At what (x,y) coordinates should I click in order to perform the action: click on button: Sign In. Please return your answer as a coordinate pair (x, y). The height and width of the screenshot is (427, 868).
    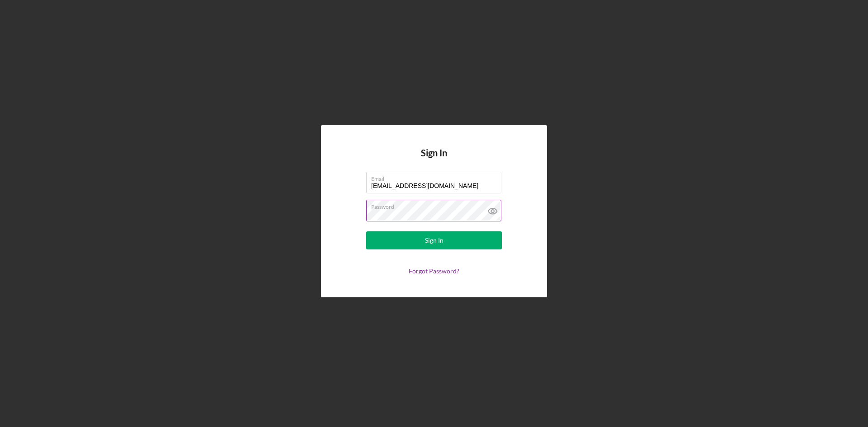
    Looking at the image, I should click on (434, 241).